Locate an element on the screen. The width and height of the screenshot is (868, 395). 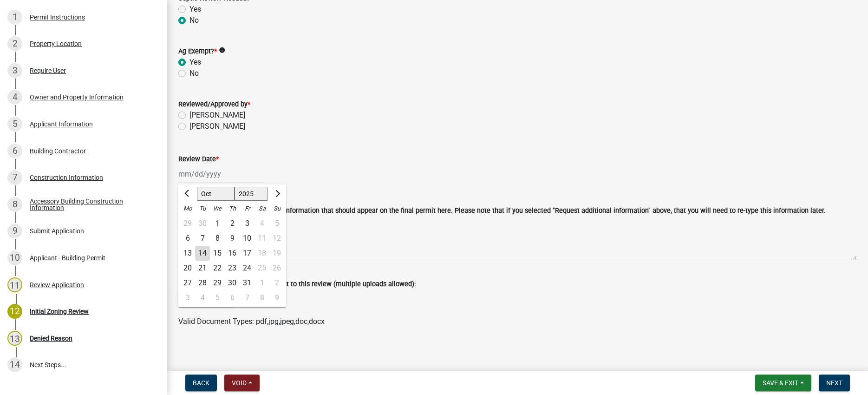
div: 15 is located at coordinates (217, 254).